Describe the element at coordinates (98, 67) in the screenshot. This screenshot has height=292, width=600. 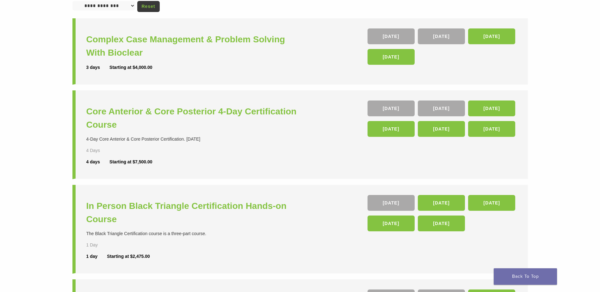
I see `div: 3 days` at that location.